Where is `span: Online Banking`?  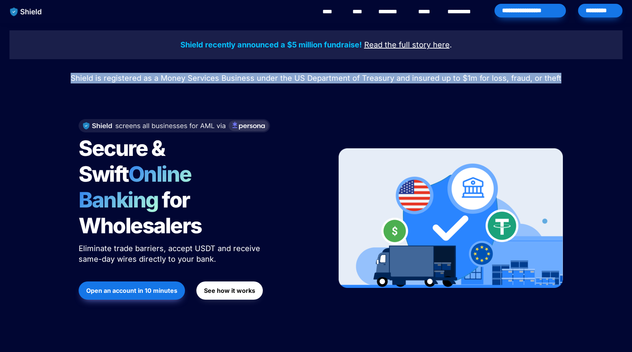 span: Online Banking is located at coordinates (139, 187).